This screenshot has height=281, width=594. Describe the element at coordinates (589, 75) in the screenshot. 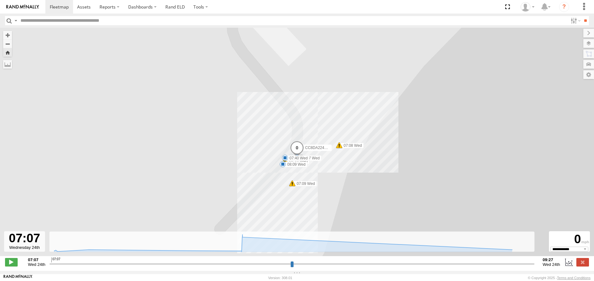

I see `label: Map Settings` at that location.